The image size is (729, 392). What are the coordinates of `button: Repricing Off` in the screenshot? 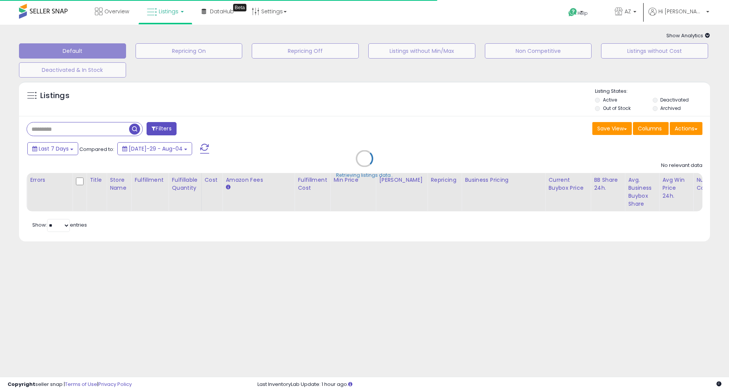 It's located at (305, 51).